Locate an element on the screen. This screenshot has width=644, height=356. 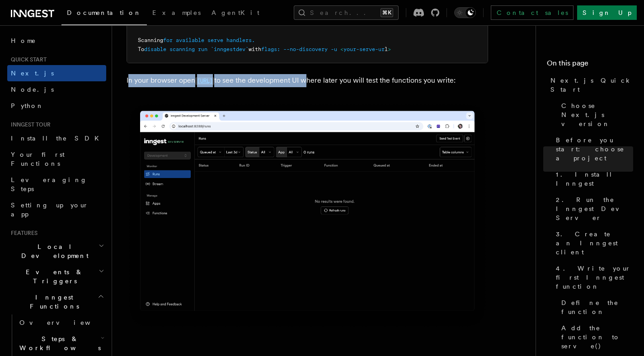
span: handlers. is located at coordinates (241, 40).